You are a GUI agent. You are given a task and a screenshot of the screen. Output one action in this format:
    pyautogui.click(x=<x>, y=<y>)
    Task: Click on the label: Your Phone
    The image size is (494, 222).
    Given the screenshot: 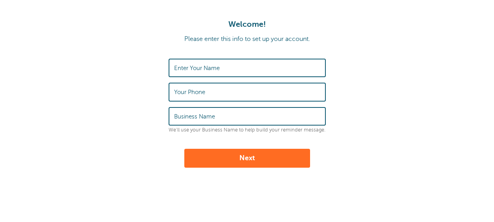 What is the action you would take?
    pyautogui.click(x=189, y=92)
    